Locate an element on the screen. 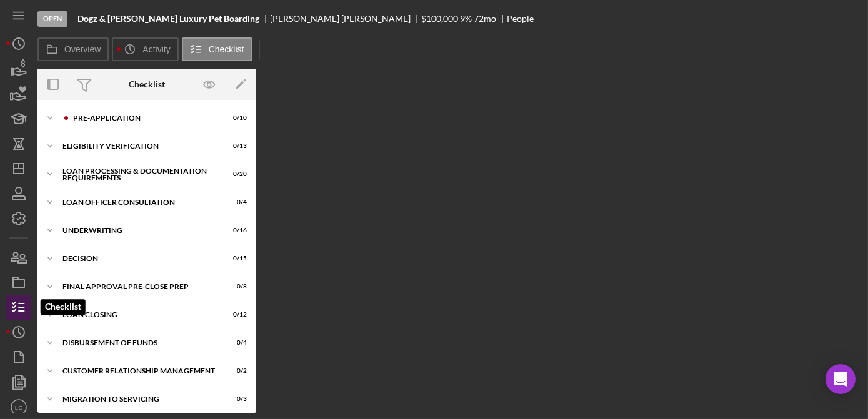 The width and height of the screenshot is (868, 419). div: Customer Relationship Management is located at coordinates (138, 371).